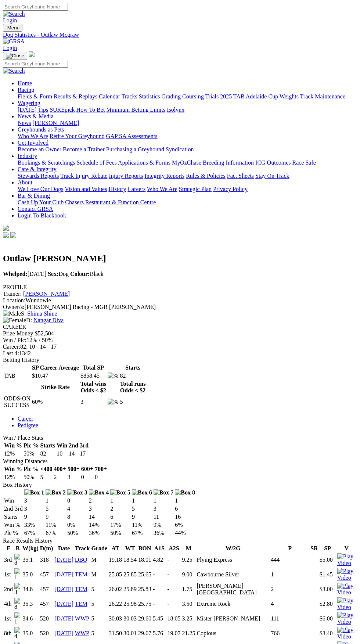 The width and height of the screenshot is (360, 644). What do you see at coordinates (185, 533) in the screenshot?
I see `td: 44%` at bounding box center [185, 533].